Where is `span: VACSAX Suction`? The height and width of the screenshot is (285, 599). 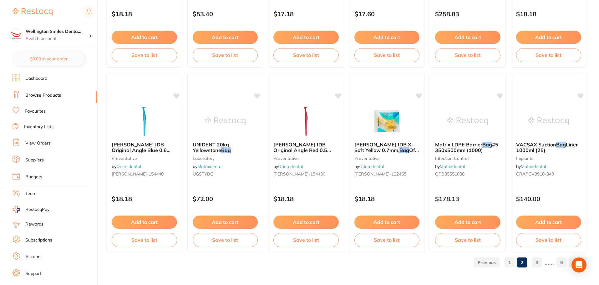 span: VACSAX Suction is located at coordinates (537, 145).